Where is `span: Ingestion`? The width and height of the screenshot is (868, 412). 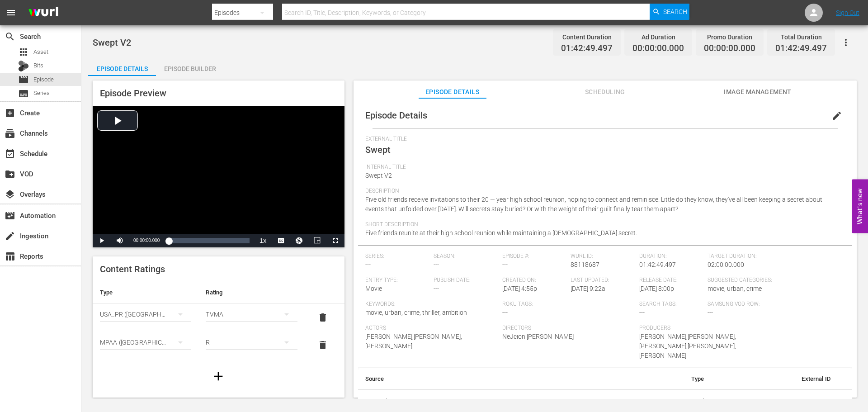
span: Ingestion is located at coordinates (10, 236).